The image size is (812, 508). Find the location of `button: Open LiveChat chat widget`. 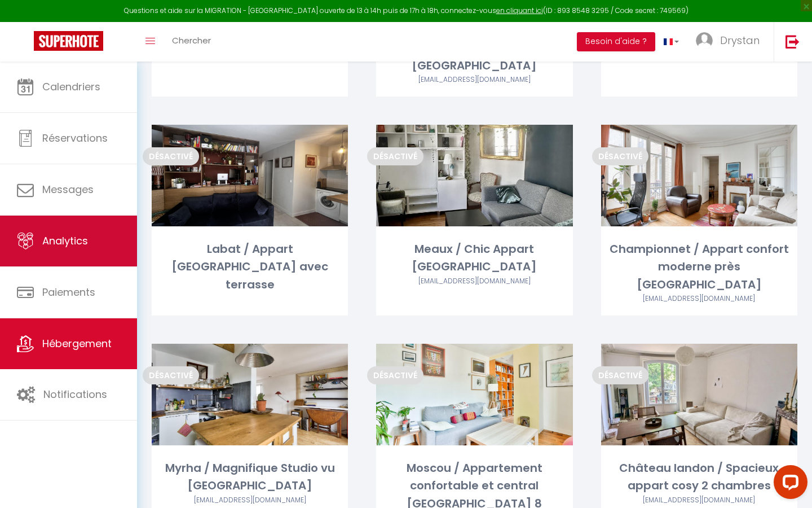

button: Open LiveChat chat widget is located at coordinates (26, 21).